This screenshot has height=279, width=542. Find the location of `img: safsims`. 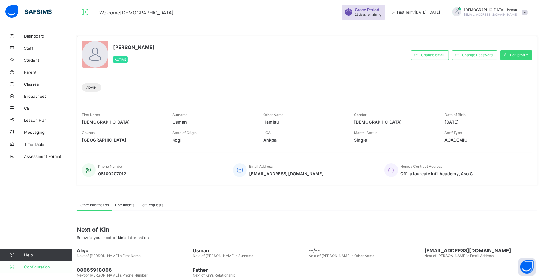

img: safsims is located at coordinates (29, 12).